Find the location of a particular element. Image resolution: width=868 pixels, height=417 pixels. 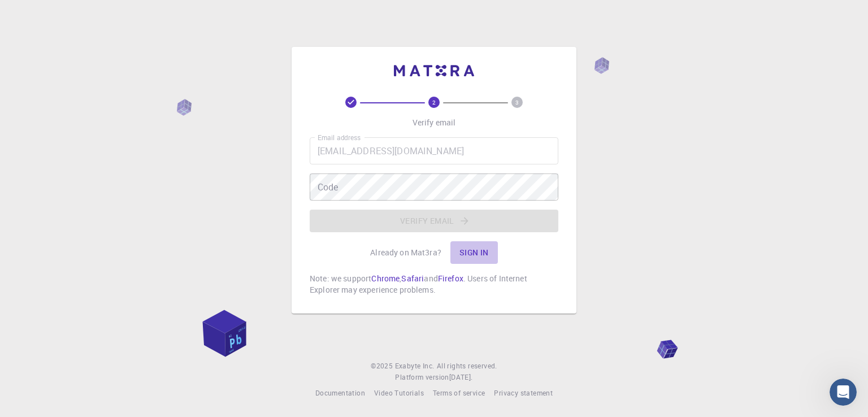

text: 2 is located at coordinates (434, 103).